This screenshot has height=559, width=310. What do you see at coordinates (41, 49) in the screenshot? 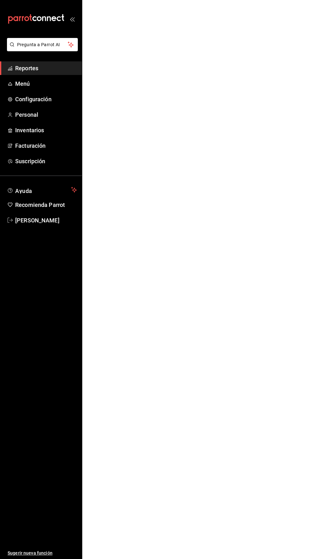
I see `a: Pregunta a Parrot AI` at bounding box center [41, 49].